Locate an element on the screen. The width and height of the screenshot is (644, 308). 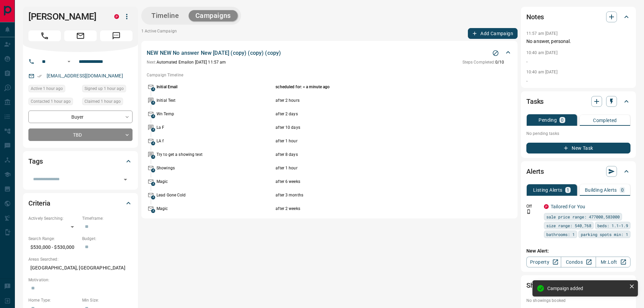
span: Email is located at coordinates (80, 36).